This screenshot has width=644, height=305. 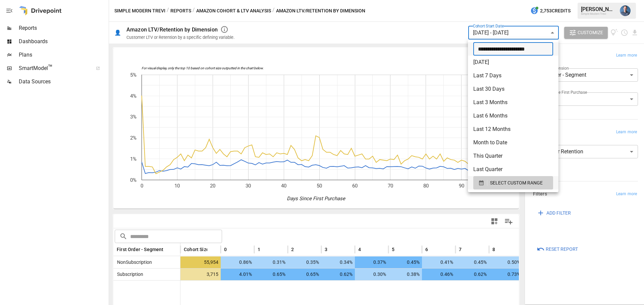 I want to click on li: This Quarter, so click(x=513, y=156).